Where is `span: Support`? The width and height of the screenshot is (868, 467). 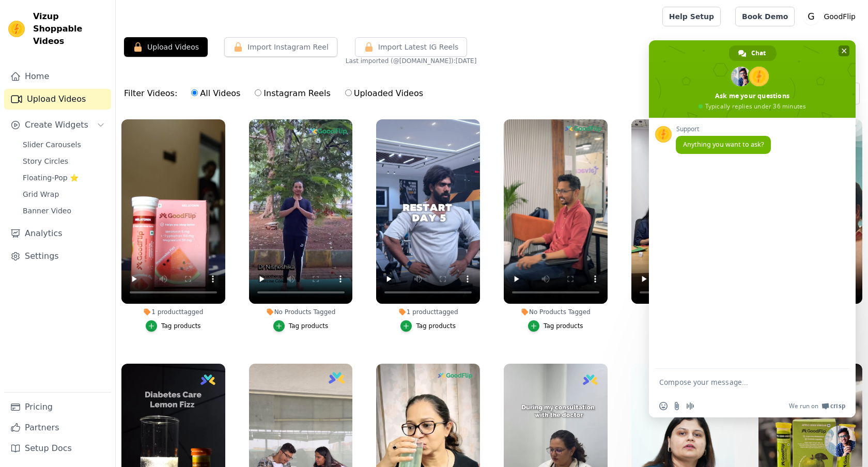 span: Support is located at coordinates (723, 129).